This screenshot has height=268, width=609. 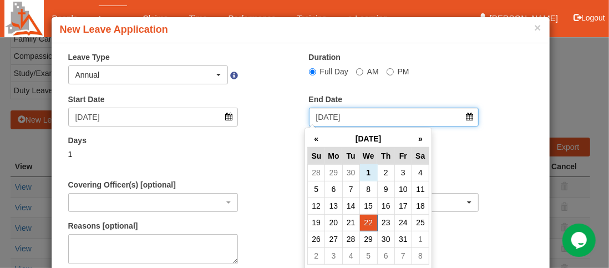 I want to click on td: 21, so click(x=350, y=222).